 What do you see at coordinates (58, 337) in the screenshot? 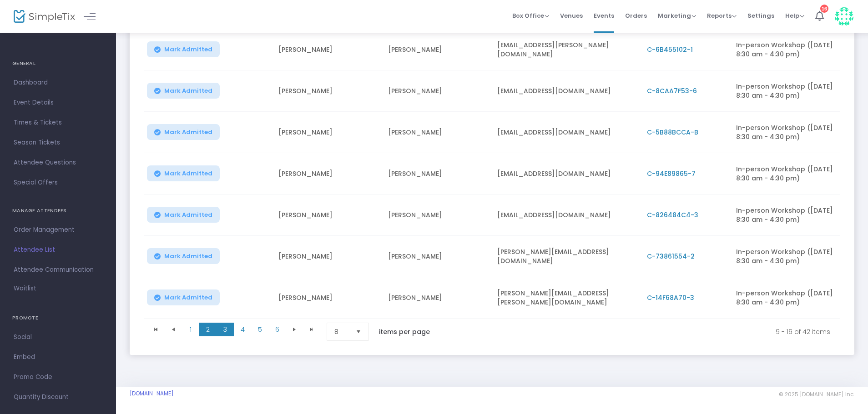
I see `span: Social` at bounding box center [58, 337].